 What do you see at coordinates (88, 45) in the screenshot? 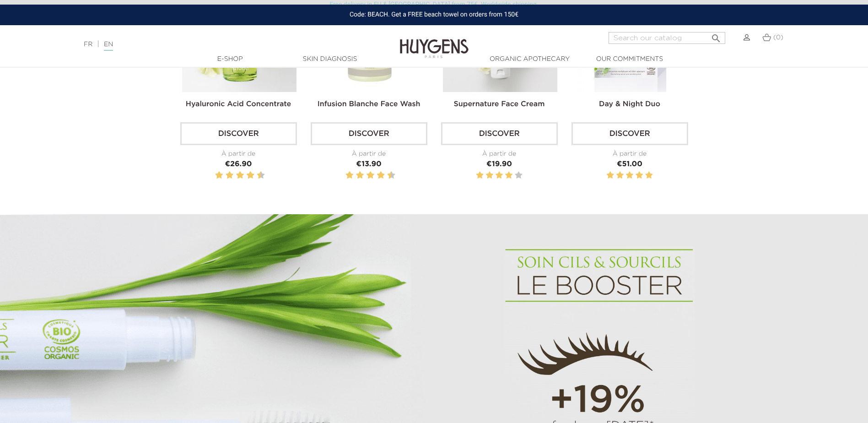
I see `a: FR` at bounding box center [88, 45].